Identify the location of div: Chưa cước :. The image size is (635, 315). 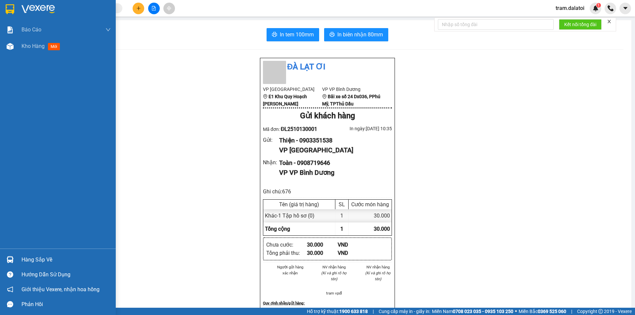
(287, 245).